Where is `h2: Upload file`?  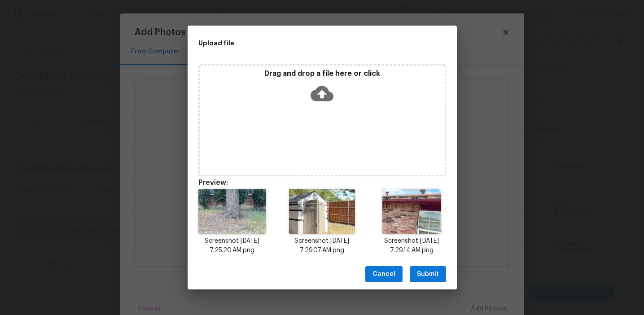
h2: Upload file is located at coordinates (302, 43).